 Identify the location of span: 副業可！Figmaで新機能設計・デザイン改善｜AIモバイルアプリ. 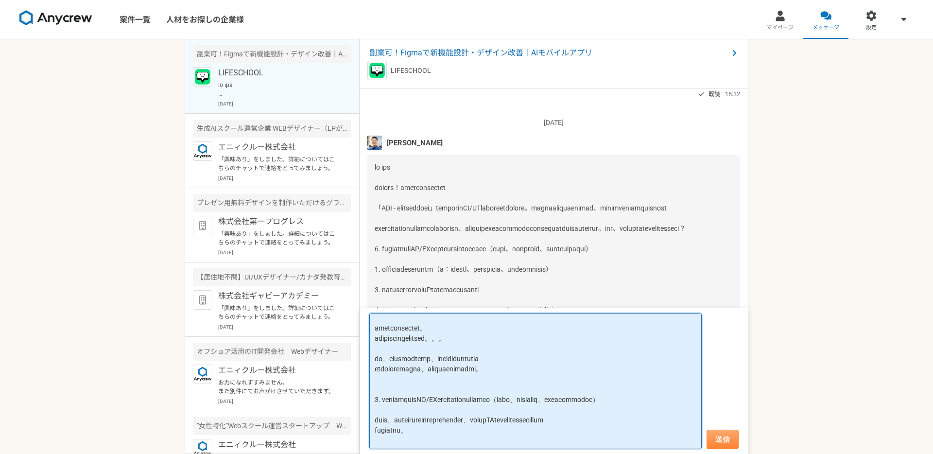
(549, 53).